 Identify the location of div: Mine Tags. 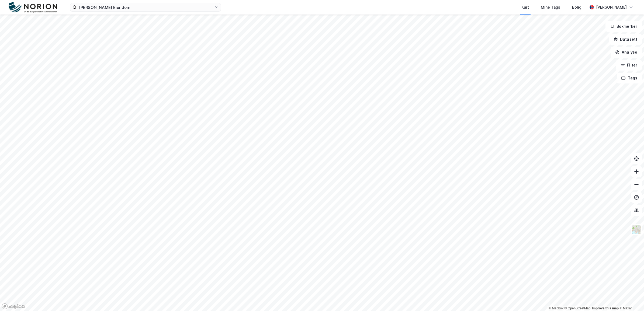
(550, 7).